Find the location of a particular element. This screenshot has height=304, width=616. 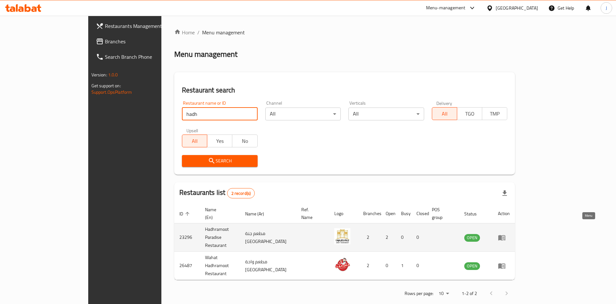

button: Search is located at coordinates (220, 161).